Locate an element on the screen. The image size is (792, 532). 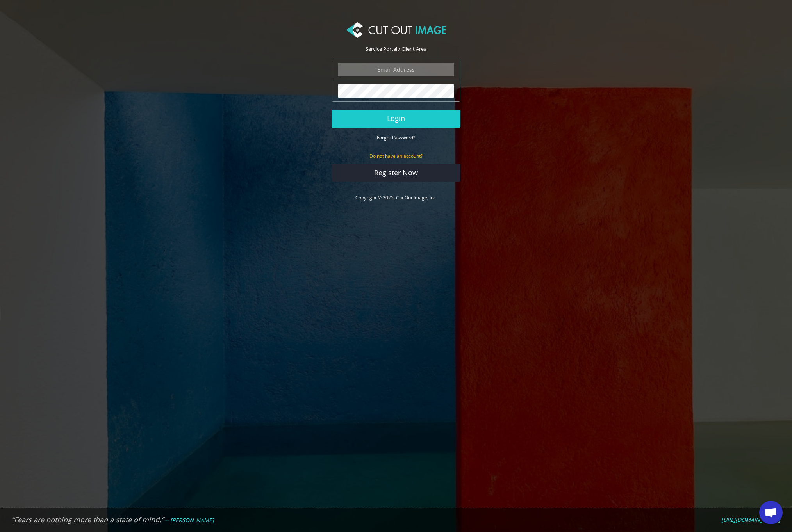
em: “Fears are nothing more than a state of mind.” is located at coordinates (87, 520).